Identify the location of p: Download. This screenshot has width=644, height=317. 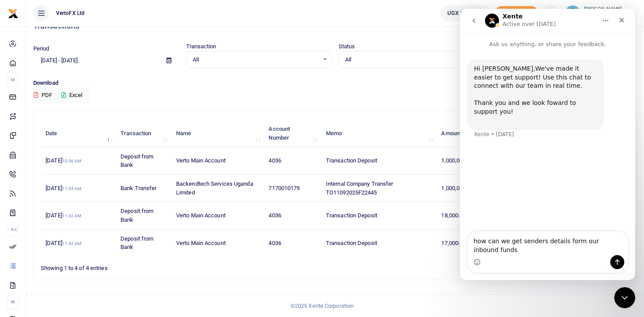
(335, 83).